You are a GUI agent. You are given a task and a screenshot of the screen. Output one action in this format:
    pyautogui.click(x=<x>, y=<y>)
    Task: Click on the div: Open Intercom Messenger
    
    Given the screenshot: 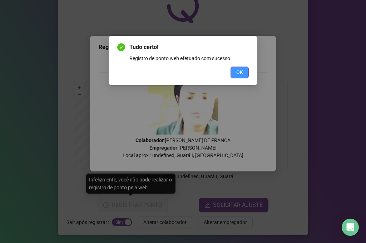 What is the action you would take?
    pyautogui.click(x=350, y=227)
    